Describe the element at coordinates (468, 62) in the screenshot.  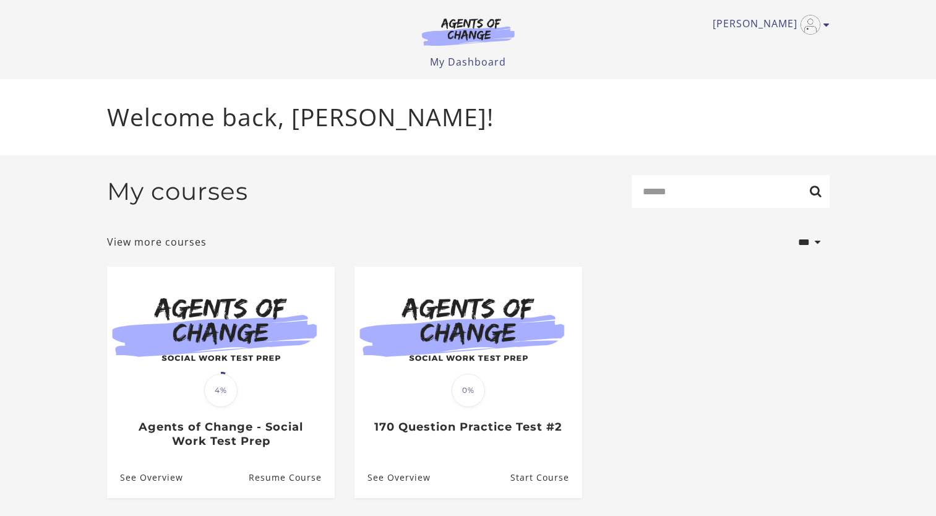
I see `a: My Dashboard` at that location.